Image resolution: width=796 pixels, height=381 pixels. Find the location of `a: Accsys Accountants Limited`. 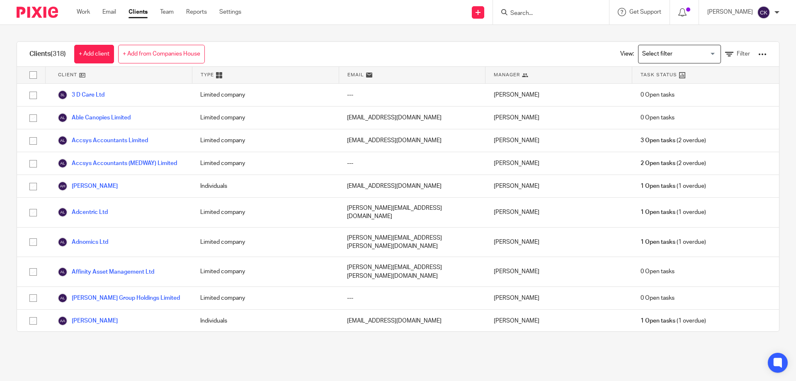

a: Accsys Accountants Limited is located at coordinates (103, 141).